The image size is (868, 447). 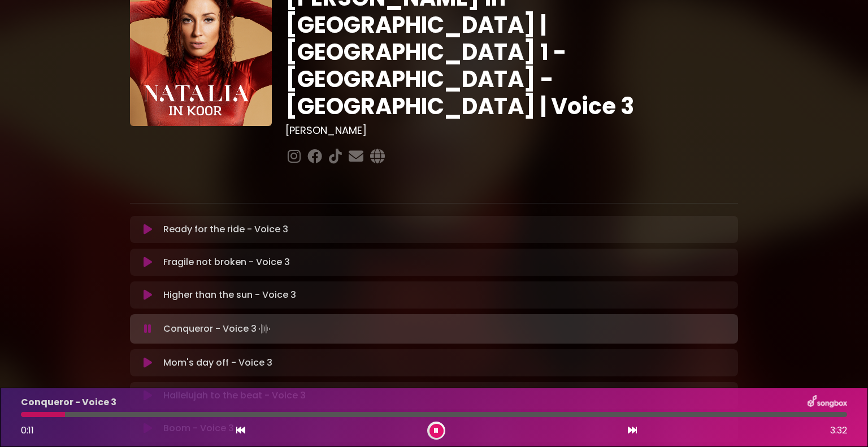 I want to click on p: Fragile not broken - Voice 3, so click(x=227, y=262).